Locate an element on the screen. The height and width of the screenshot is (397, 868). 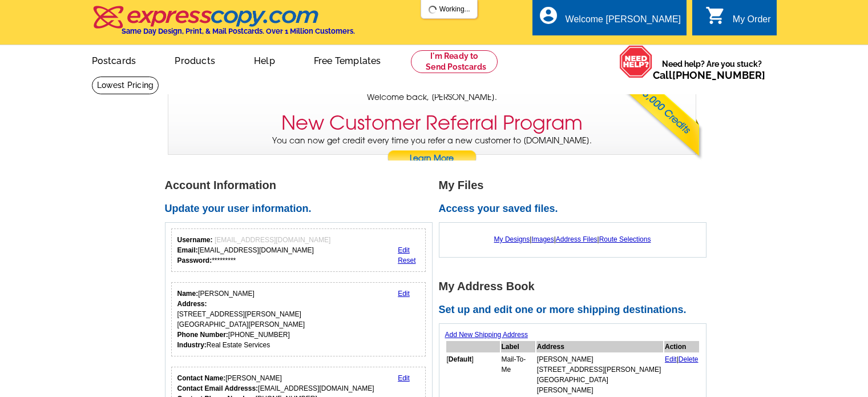
strong: Email: is located at coordinates (188, 250).